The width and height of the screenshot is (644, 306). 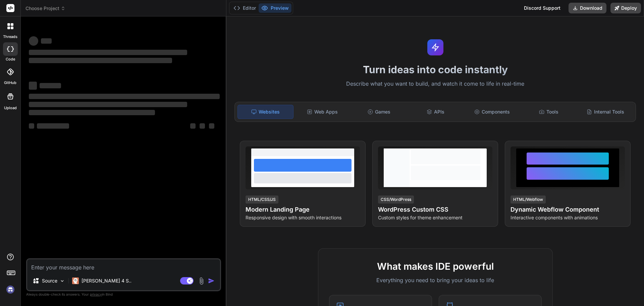 What do you see at coordinates (587, 8) in the screenshot?
I see `button: Download` at bounding box center [587, 8].